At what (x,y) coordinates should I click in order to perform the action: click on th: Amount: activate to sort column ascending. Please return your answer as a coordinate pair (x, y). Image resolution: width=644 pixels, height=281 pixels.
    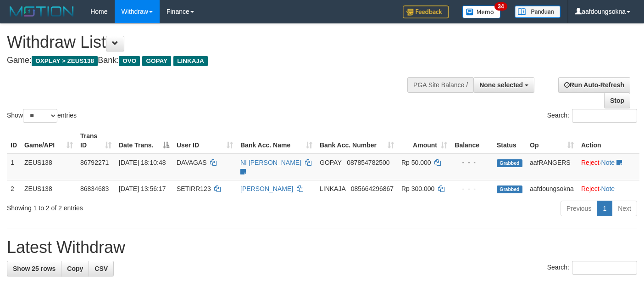
    Looking at the image, I should click on (424, 141).